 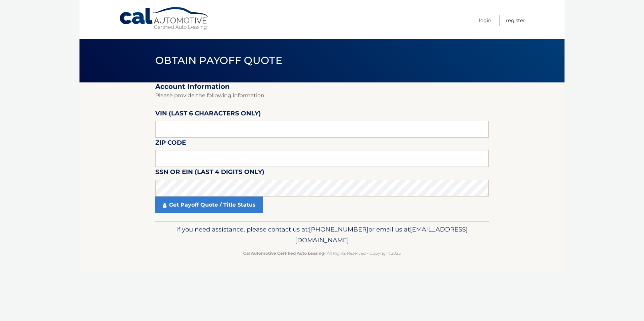 I want to click on a: Get Payoff Quote / Title Status, so click(x=209, y=205).